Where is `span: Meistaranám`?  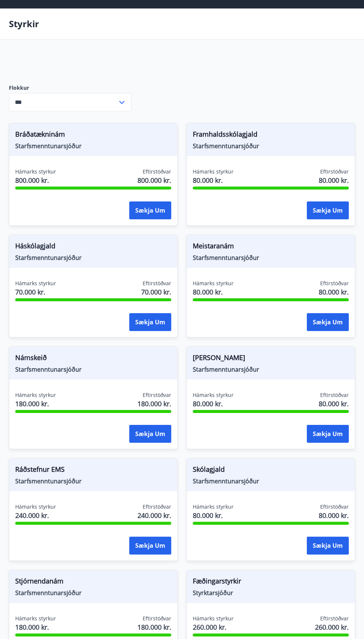
span: Meistaranám is located at coordinates (272, 247).